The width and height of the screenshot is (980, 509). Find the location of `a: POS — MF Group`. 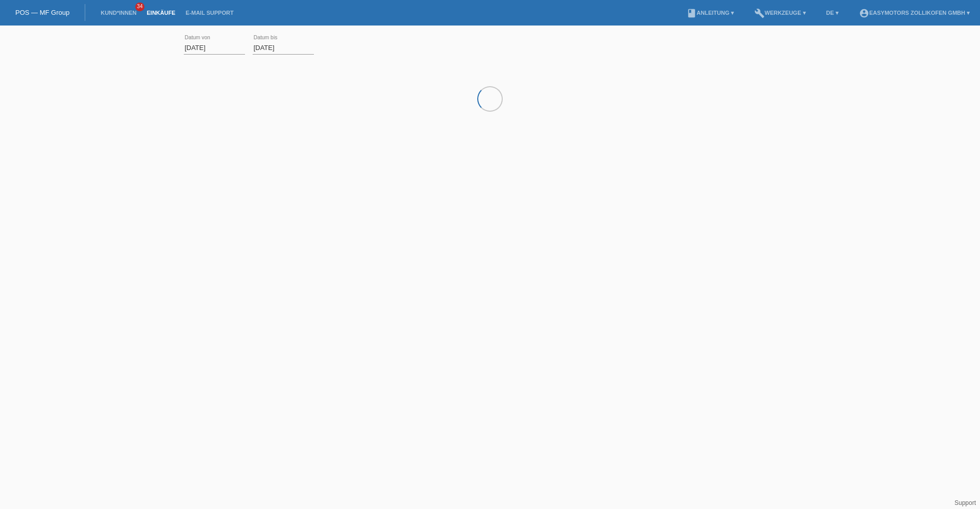

a: POS — MF Group is located at coordinates (42, 12).